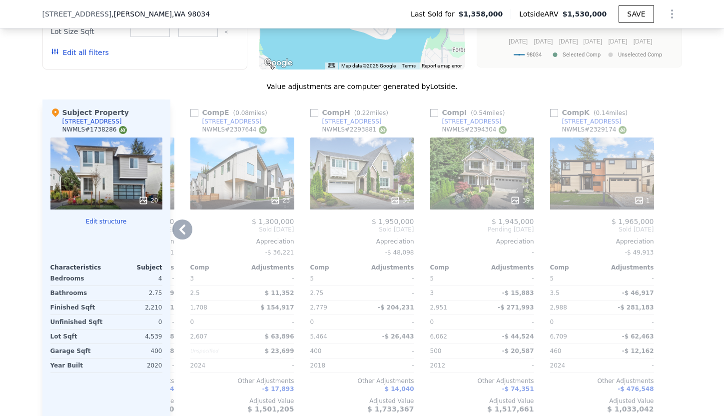 The width and height of the screenshot is (724, 416). Describe the element at coordinates (270, 409) in the screenshot. I see `span: $ 1,501,205` at that location.